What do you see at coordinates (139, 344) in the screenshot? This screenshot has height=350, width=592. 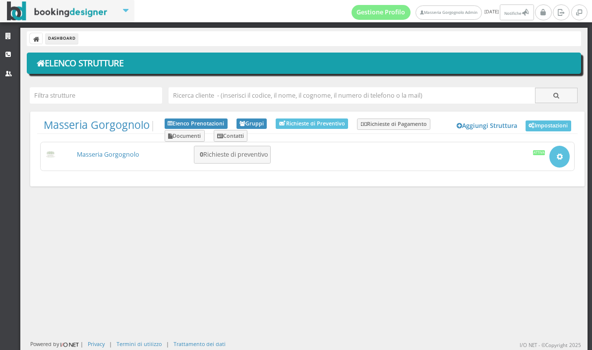 I see `a: Termini di utilizzo` at bounding box center [139, 344].